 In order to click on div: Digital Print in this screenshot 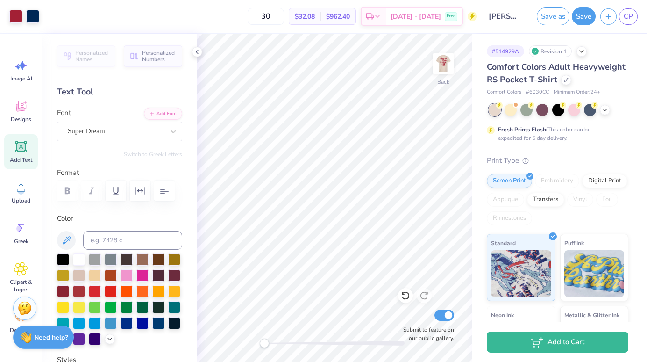, I will do `click(605, 181)`.